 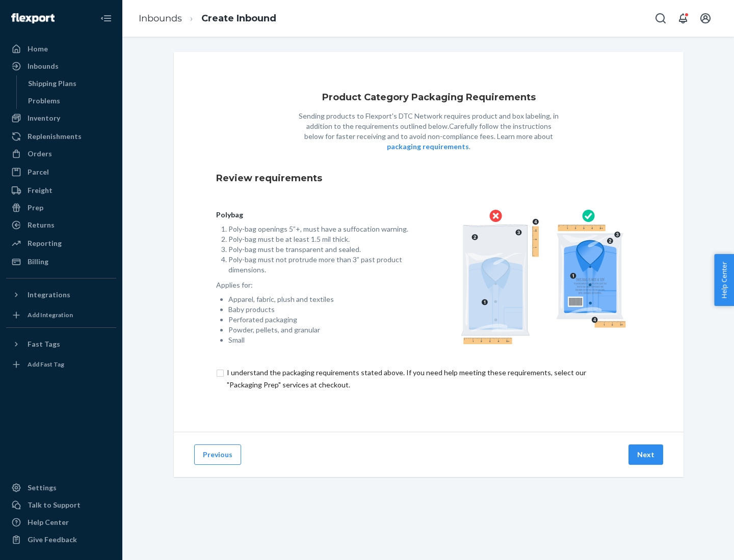 I want to click on a: Problems, so click(x=70, y=101).